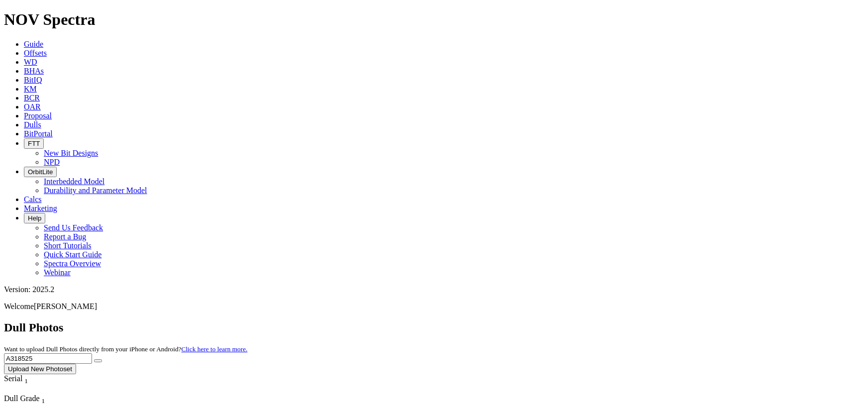  What do you see at coordinates (434, 290) in the screenshot?
I see `div: Version: 2025.2` at bounding box center [434, 290].